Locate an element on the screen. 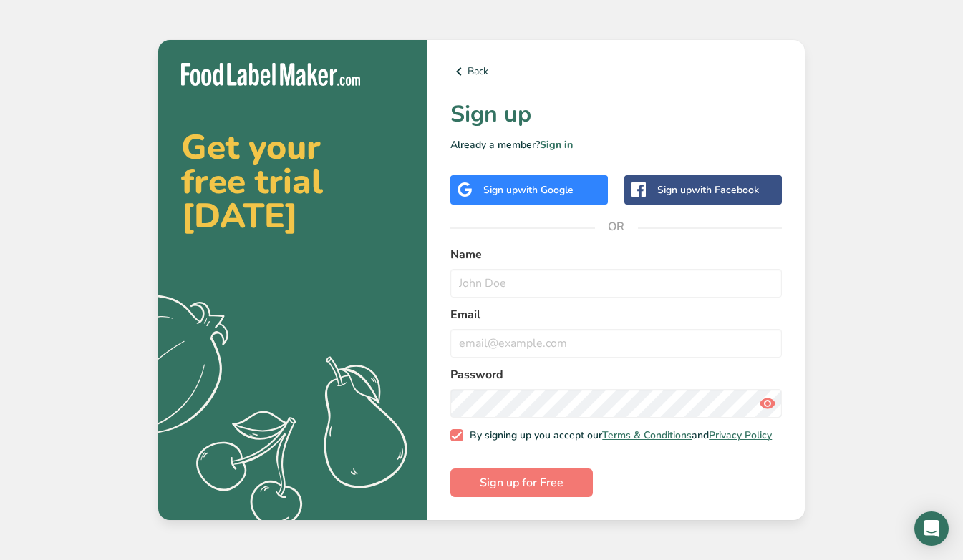  input: John Doe is located at coordinates (616, 283).